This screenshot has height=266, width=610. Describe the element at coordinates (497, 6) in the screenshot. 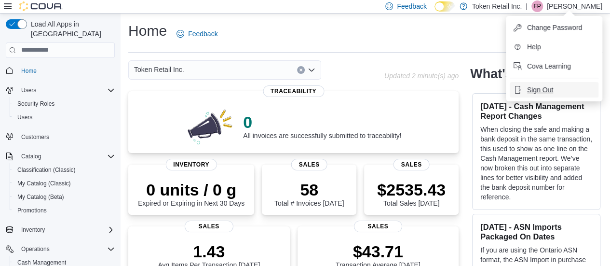

I see `p: Token Retail Inc.` at that location.